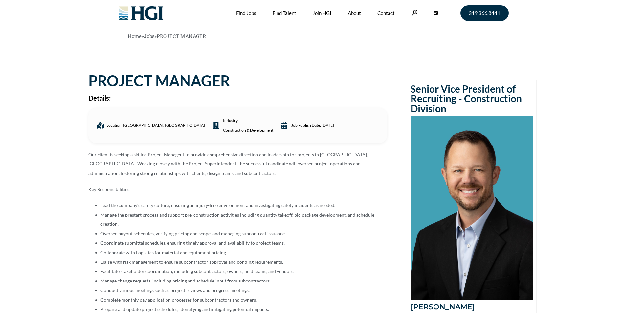 The height and width of the screenshot is (313, 623). What do you see at coordinates (247, 126) in the screenshot?
I see `span: industry:` at bounding box center [247, 126].